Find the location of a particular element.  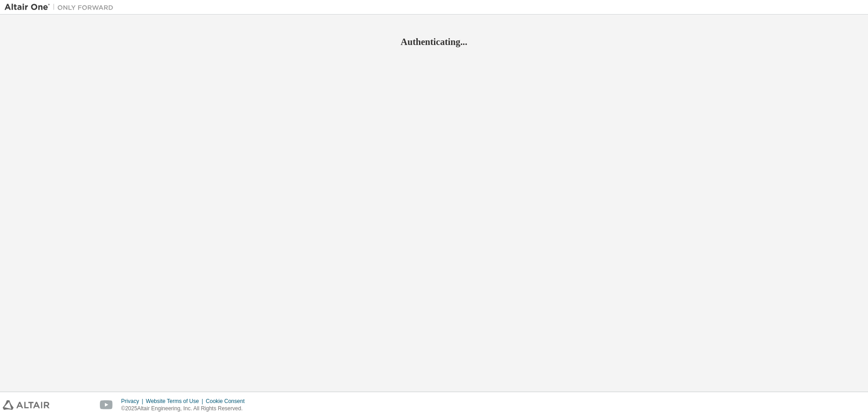

img: Altair One is located at coordinates (62, 7).